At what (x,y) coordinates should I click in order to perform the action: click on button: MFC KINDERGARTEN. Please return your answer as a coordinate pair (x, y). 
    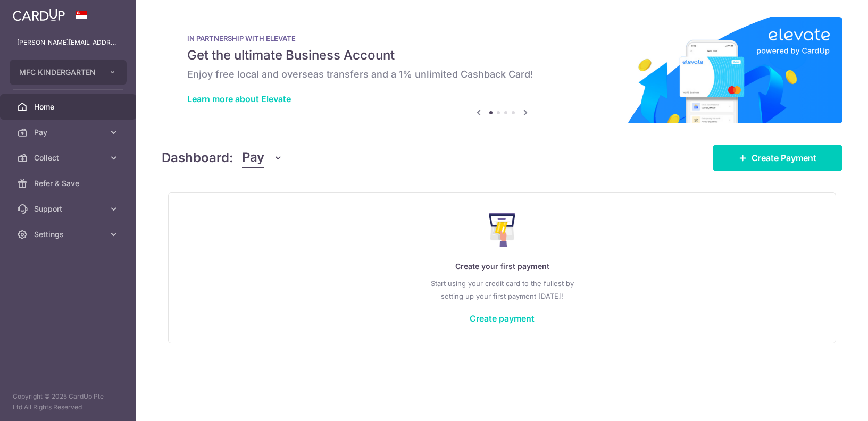
    Looking at the image, I should click on (68, 72).